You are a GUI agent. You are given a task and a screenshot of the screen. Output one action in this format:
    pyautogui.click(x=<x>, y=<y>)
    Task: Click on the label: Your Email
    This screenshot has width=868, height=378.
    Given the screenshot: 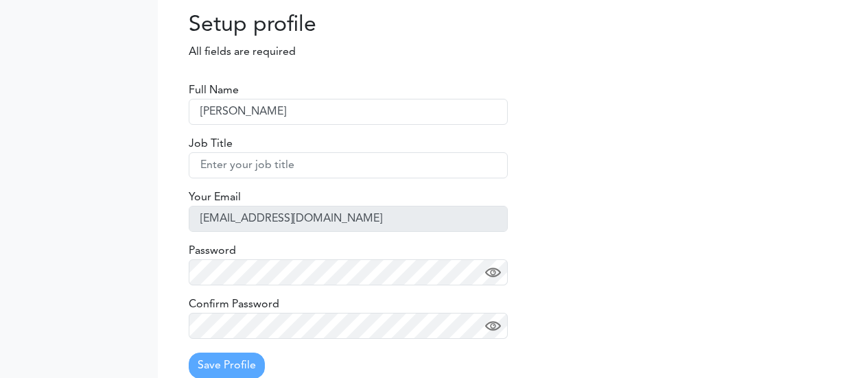 What is the action you would take?
    pyautogui.click(x=215, y=198)
    